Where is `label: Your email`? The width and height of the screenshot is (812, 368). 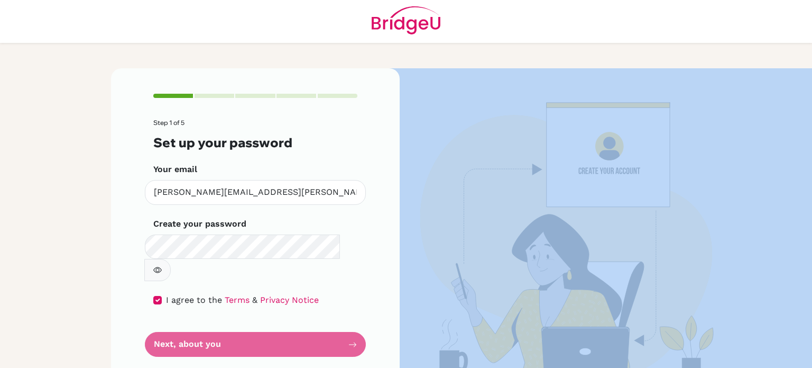 label: Your email is located at coordinates (175, 169).